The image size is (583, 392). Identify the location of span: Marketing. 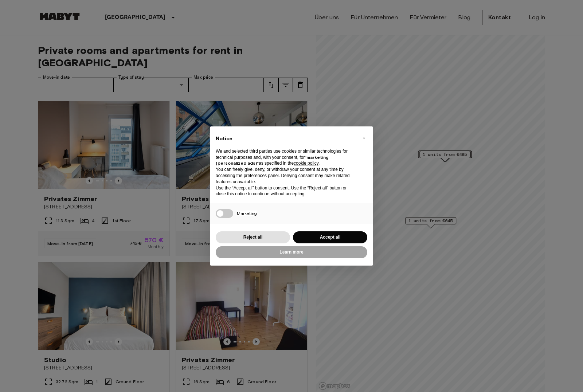
(247, 213).